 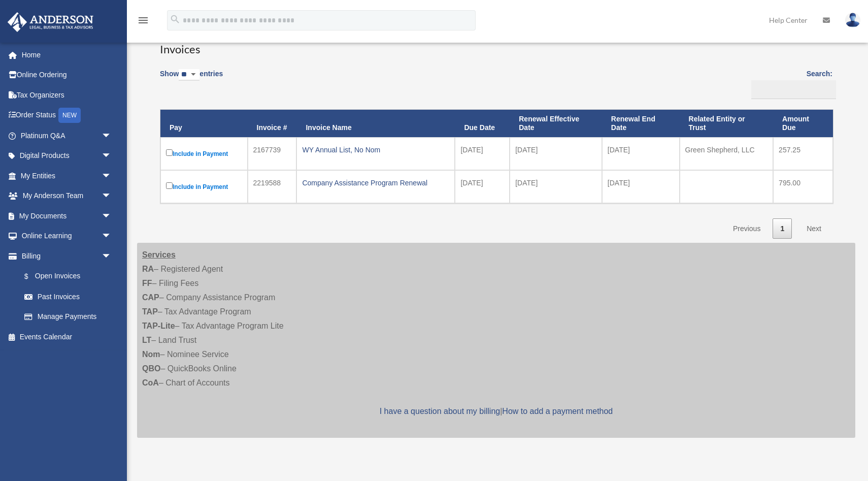 What do you see at coordinates (67, 115) in the screenshot?
I see `a: Order StatusNEW` at bounding box center [67, 115].